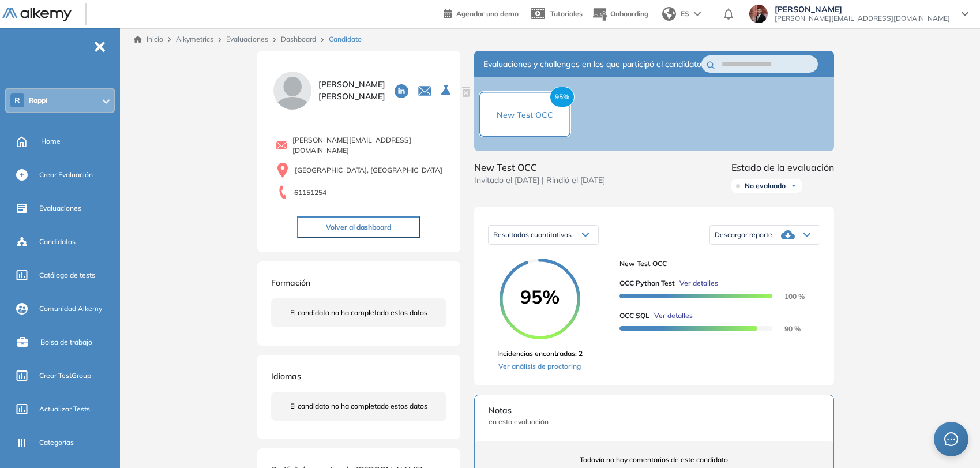 The image size is (980, 468). I want to click on span: Agendar una demo, so click(487, 13).